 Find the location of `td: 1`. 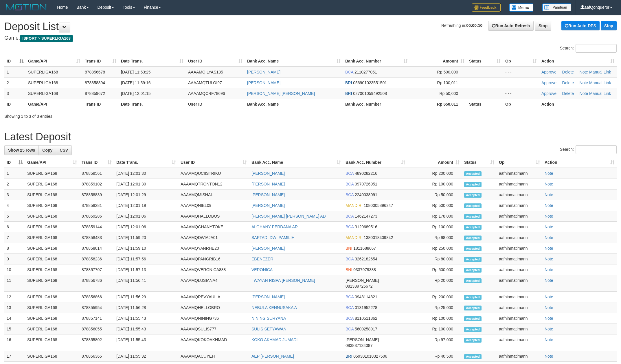

td: 1 is located at coordinates (15, 72).